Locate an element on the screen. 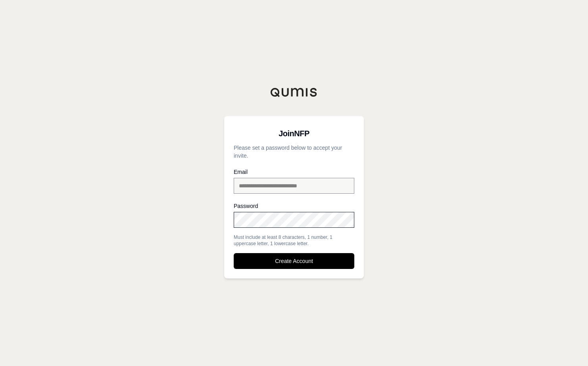 This screenshot has width=588, height=366. label: Email is located at coordinates (294, 172).